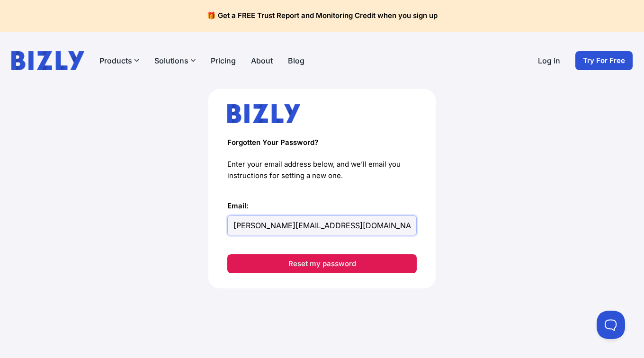 The width and height of the screenshot is (644, 358). Describe the element at coordinates (322, 264) in the screenshot. I see `button: Reset my password` at that location.